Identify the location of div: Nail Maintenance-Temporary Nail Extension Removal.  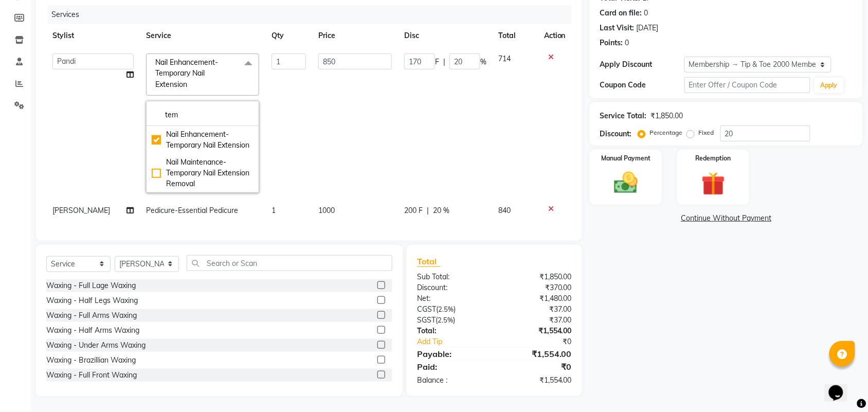
(202, 173).